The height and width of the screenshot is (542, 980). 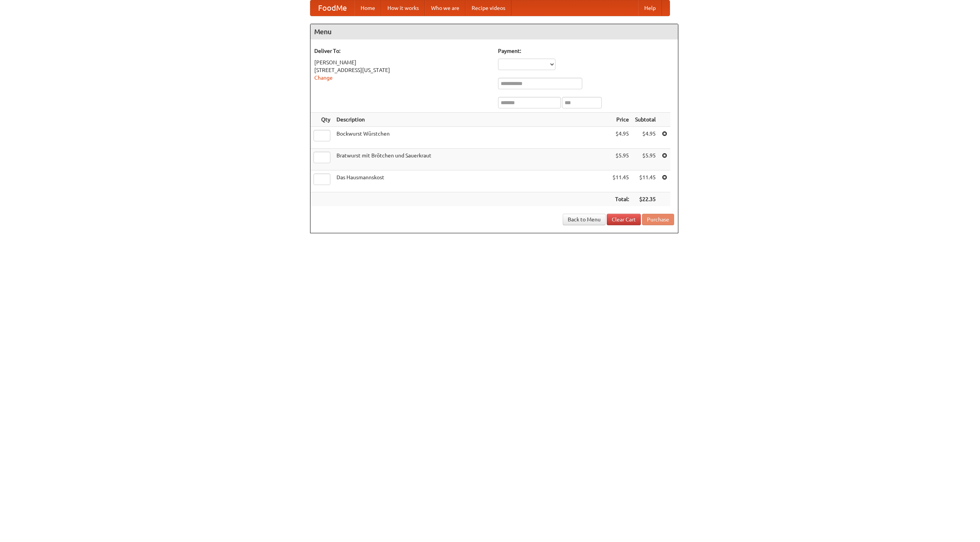 I want to click on a: Who we are, so click(x=445, y=8).